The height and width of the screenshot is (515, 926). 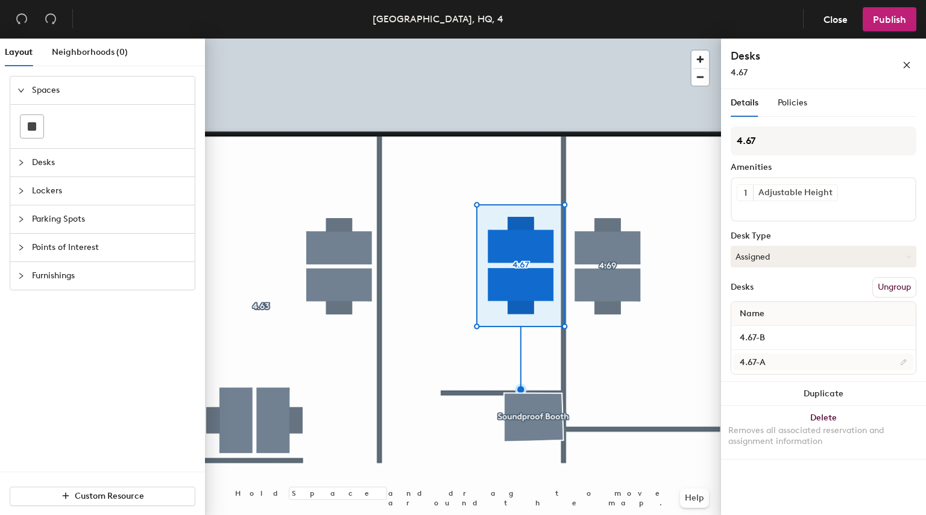 What do you see at coordinates (110, 90) in the screenshot?
I see `span: Spaces` at bounding box center [110, 90].